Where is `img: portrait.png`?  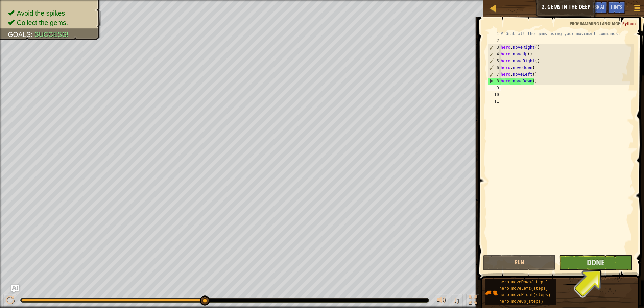
img: portrait.png is located at coordinates (491, 293).